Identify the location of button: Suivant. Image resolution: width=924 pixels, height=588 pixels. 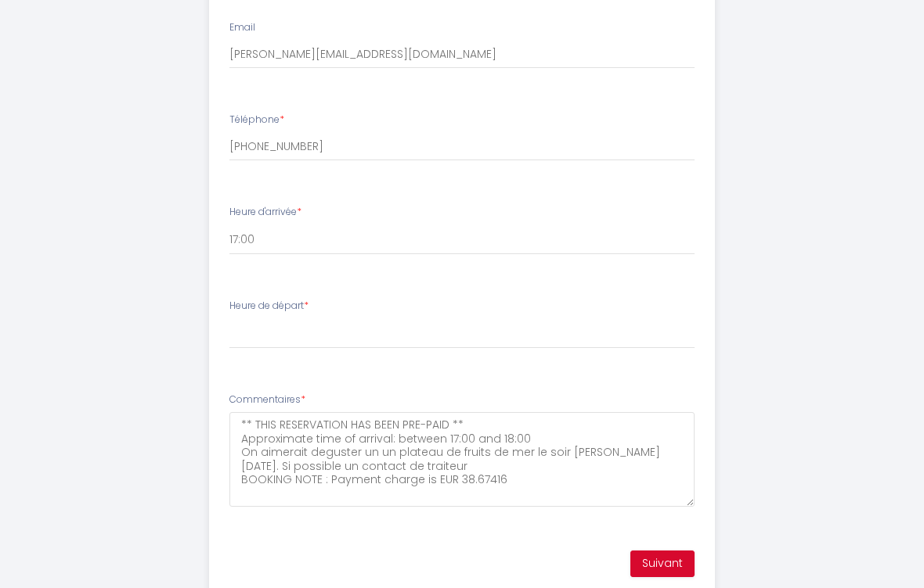
(662, 564).